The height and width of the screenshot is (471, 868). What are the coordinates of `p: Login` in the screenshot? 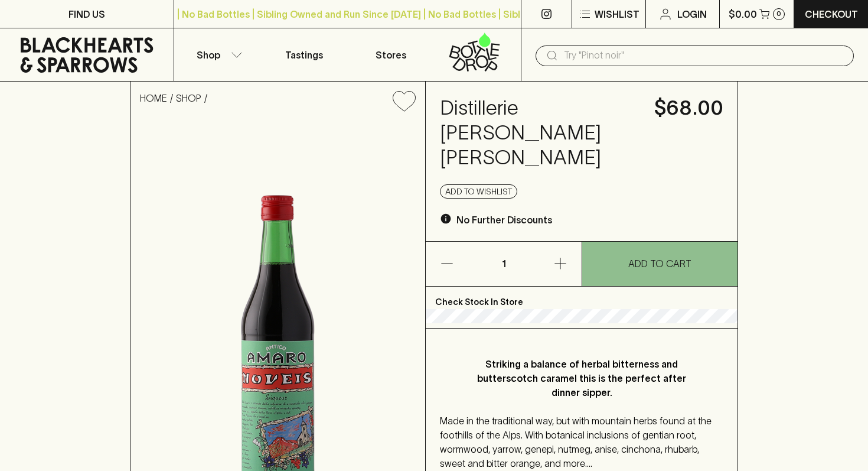 It's located at (693, 14).